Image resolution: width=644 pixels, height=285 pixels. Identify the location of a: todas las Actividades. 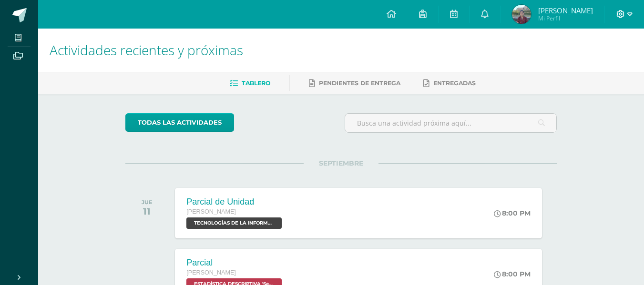
(180, 123).